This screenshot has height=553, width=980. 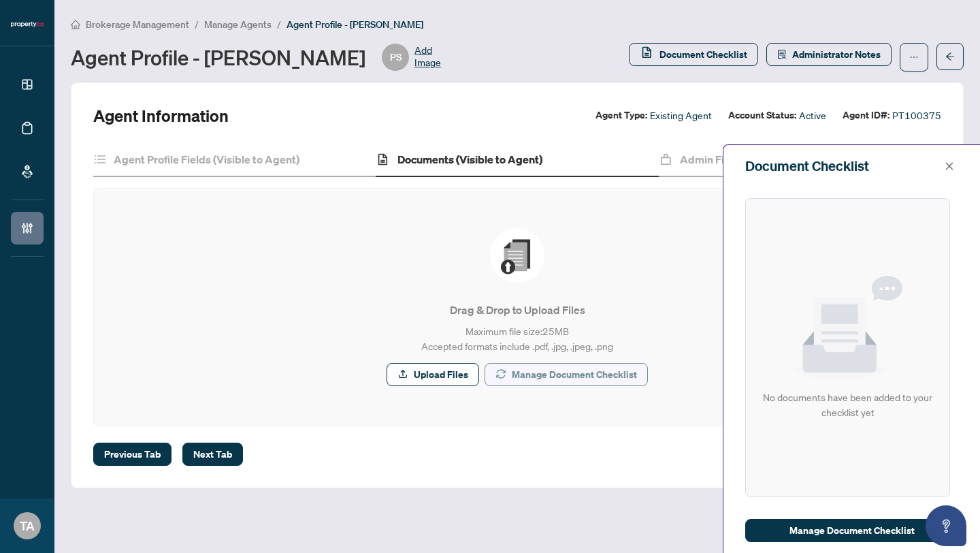 What do you see at coordinates (441, 375) in the screenshot?
I see `span: Upload Files` at bounding box center [441, 375].